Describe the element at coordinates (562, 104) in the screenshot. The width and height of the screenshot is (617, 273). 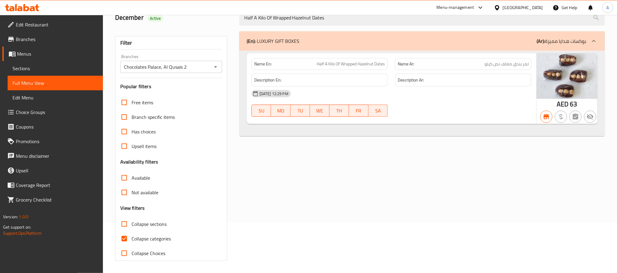
I see `span: AED` at that location.